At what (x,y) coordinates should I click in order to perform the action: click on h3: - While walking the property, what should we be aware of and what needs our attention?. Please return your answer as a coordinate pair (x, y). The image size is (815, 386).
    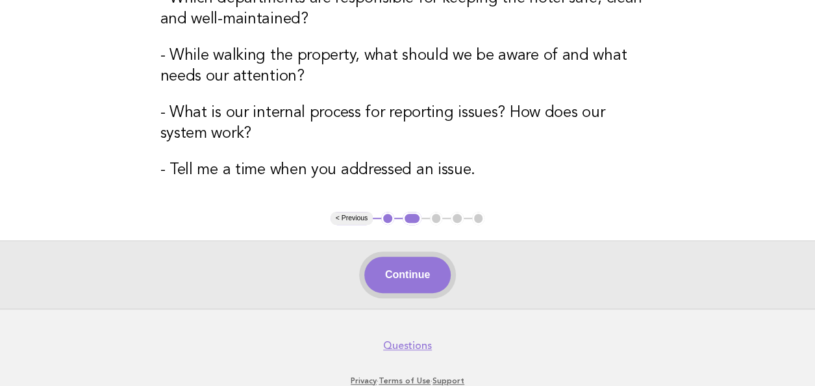
    Looking at the image, I should click on (408, 66).